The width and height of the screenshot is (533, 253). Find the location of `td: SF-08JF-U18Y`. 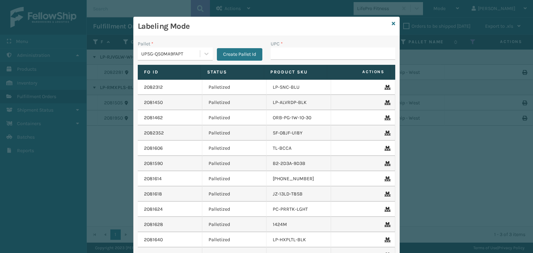

td: SF-08JF-U18Y is located at coordinates (299, 133).